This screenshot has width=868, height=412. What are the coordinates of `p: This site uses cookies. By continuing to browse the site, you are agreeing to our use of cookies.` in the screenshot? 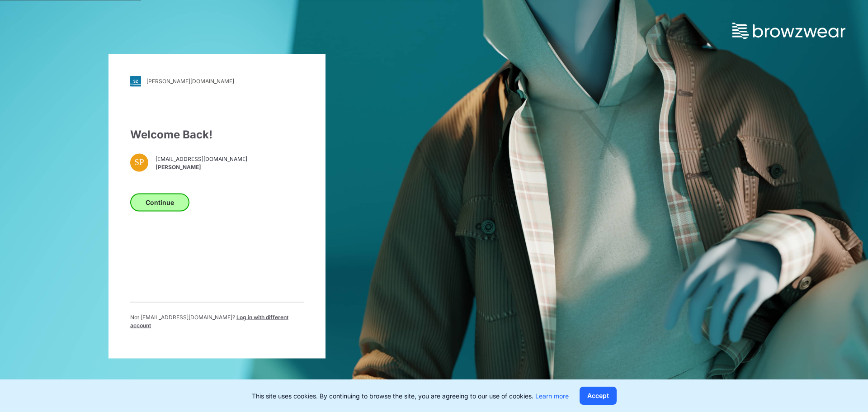 It's located at (410, 397).